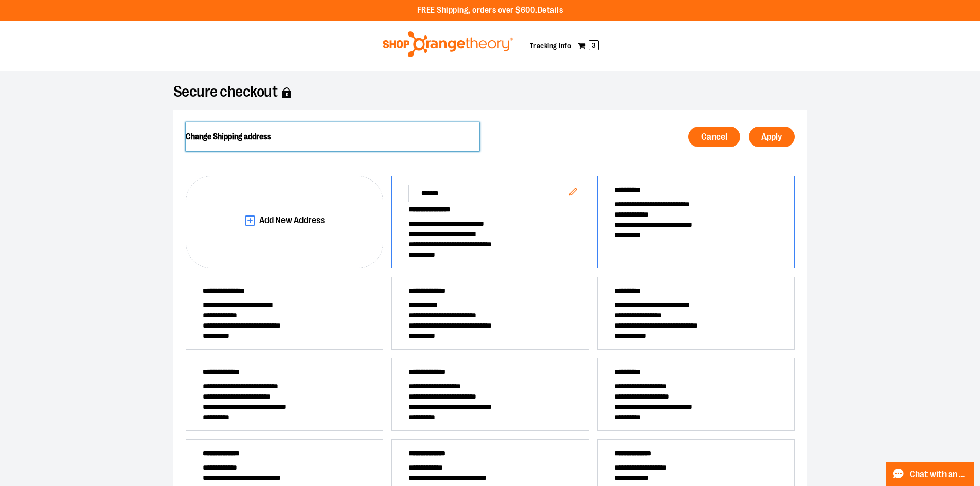 The width and height of the screenshot is (980, 486). Describe the element at coordinates (292, 221) in the screenshot. I see `span: Add New Address` at that location.